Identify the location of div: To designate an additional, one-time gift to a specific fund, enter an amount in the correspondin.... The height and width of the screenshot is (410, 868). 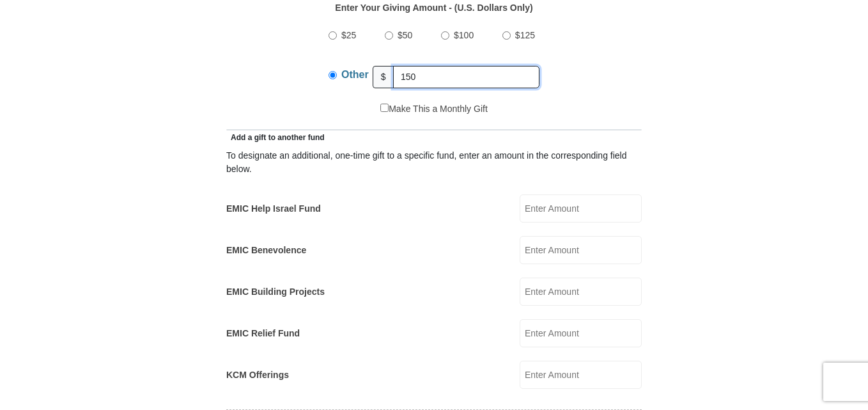
(434, 162).